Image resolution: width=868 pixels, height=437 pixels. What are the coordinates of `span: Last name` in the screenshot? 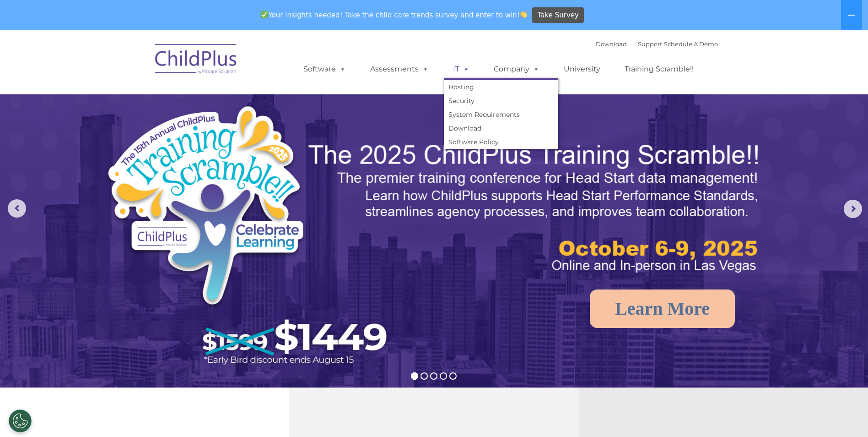 It's located at (141, 64).